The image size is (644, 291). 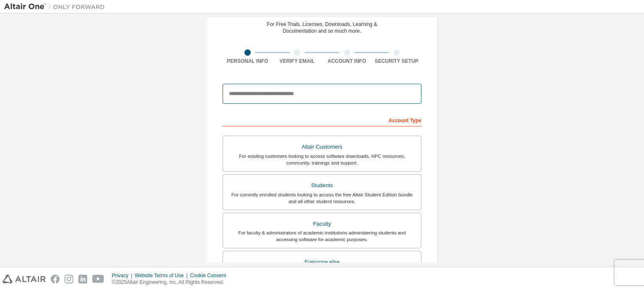 I want to click on div: Faculty, so click(x=322, y=224).